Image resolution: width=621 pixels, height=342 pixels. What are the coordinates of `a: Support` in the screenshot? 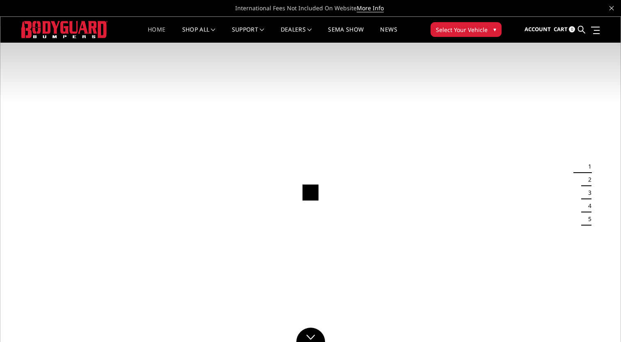 It's located at (248, 34).